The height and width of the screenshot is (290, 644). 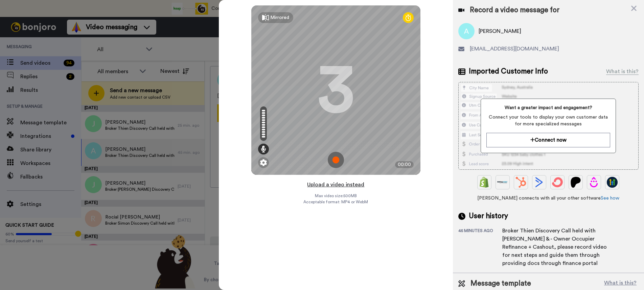 What do you see at coordinates (336, 202) in the screenshot?
I see `span: Acceptable format: MP4 or WebM` at bounding box center [336, 202].